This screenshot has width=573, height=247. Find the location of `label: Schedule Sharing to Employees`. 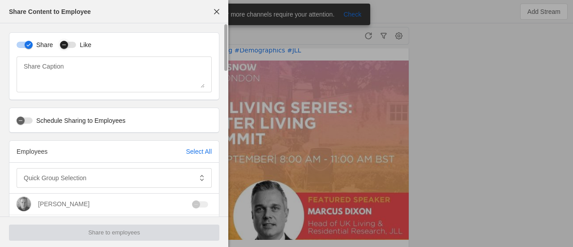

label: Schedule Sharing to Employees is located at coordinates (79, 120).